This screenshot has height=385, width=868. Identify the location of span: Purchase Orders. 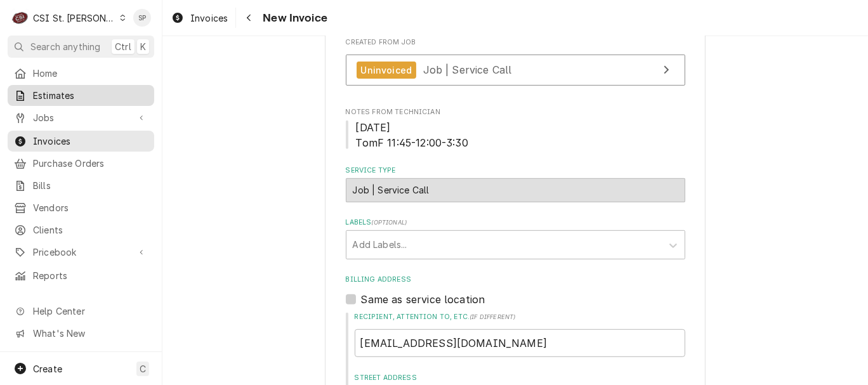
(90, 163).